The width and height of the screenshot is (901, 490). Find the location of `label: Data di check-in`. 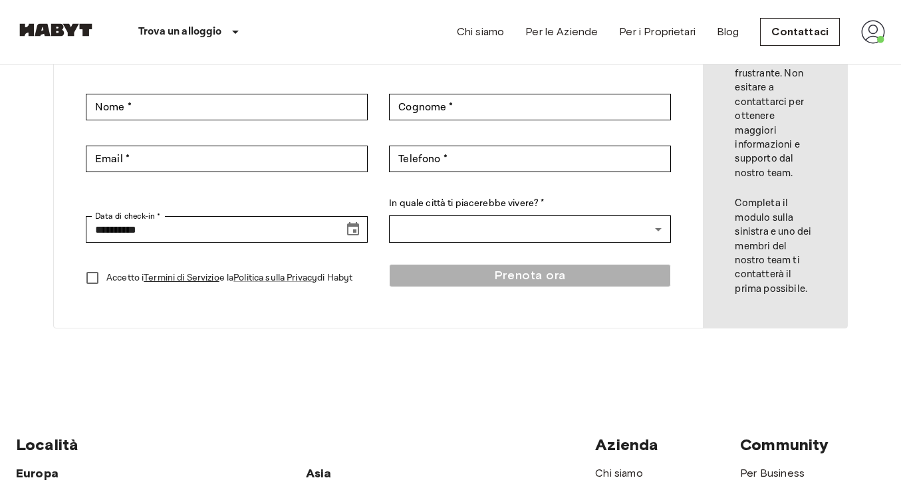

label: Data di check-in is located at coordinates (128, 216).